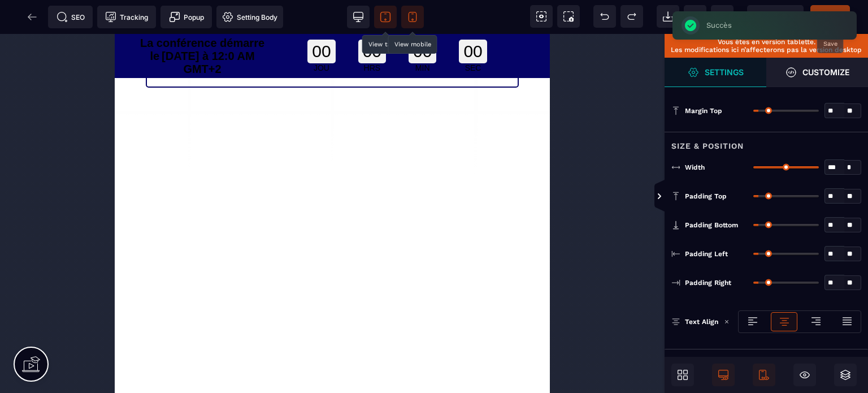 Image resolution: width=868 pixels, height=393 pixels. What do you see at coordinates (71, 17) in the screenshot?
I see `span: SEO` at bounding box center [71, 17].